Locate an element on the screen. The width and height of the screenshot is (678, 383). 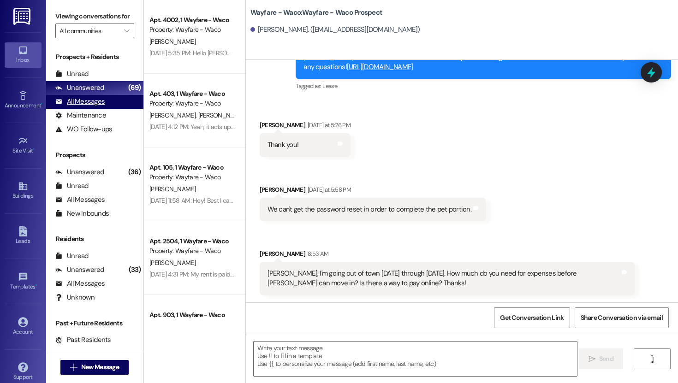
button: Get Conversation Link is located at coordinates (532, 318).